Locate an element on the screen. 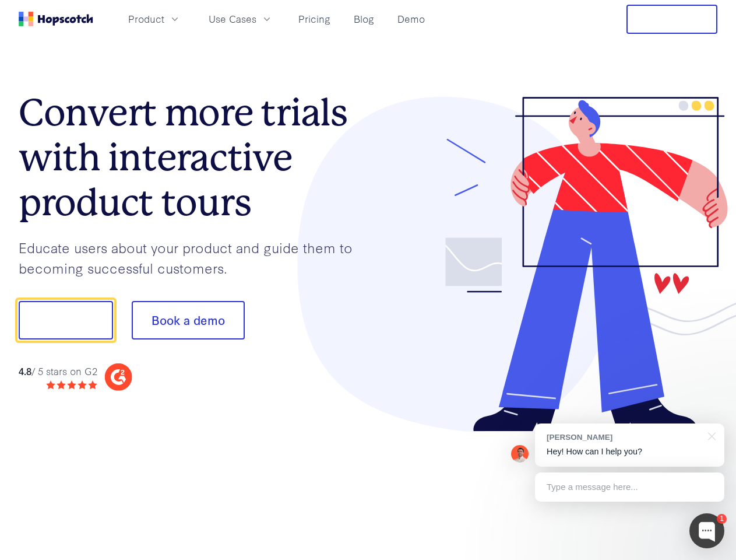  button: Book a demo is located at coordinates (188, 320).